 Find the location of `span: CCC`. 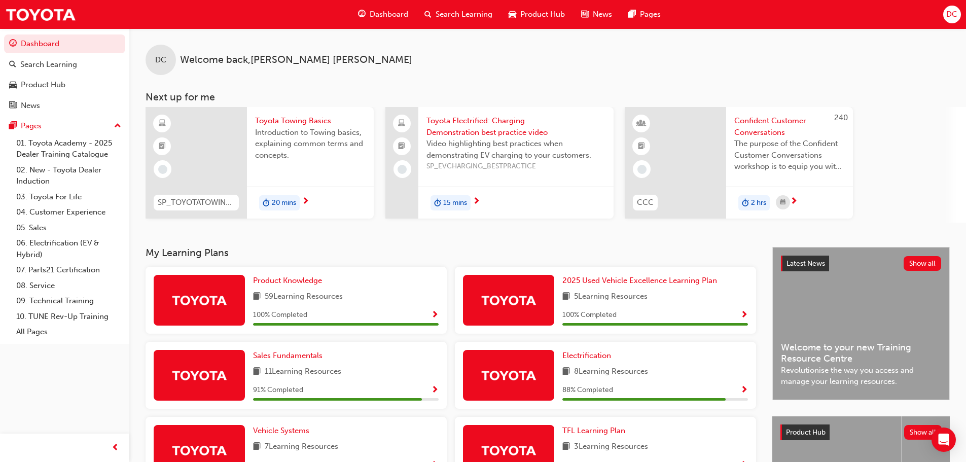

span: CCC is located at coordinates (645, 202).